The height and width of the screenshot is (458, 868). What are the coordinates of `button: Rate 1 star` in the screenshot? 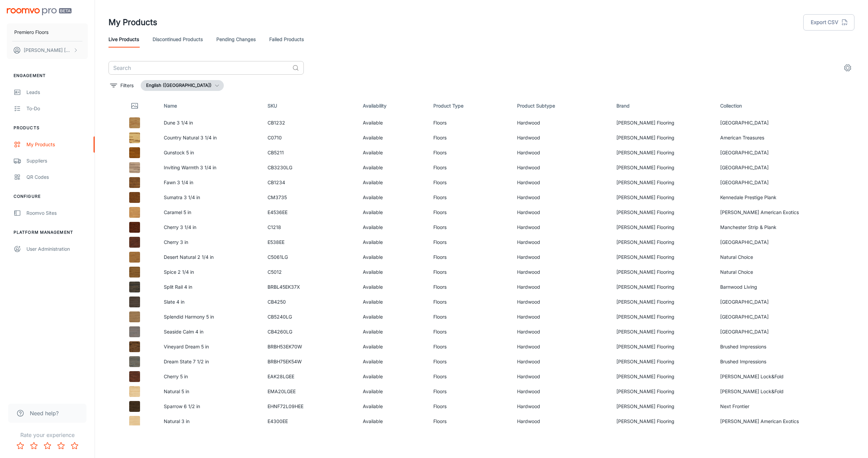 It's located at (21, 446).